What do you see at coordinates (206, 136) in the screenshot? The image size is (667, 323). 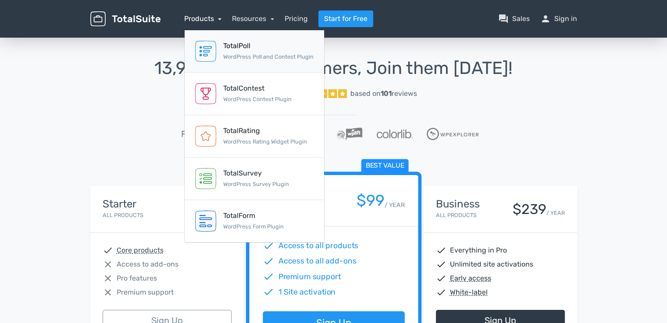 I see `img: TotalRating` at bounding box center [206, 136].